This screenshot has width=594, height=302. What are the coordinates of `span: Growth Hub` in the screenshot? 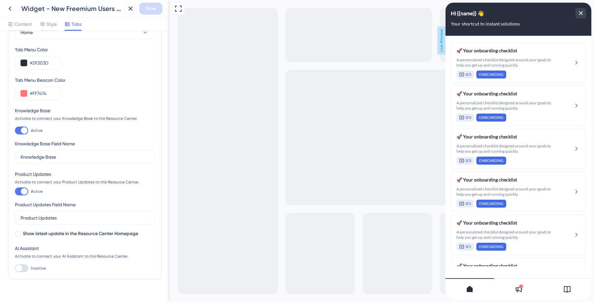 It's located at (27, 5).